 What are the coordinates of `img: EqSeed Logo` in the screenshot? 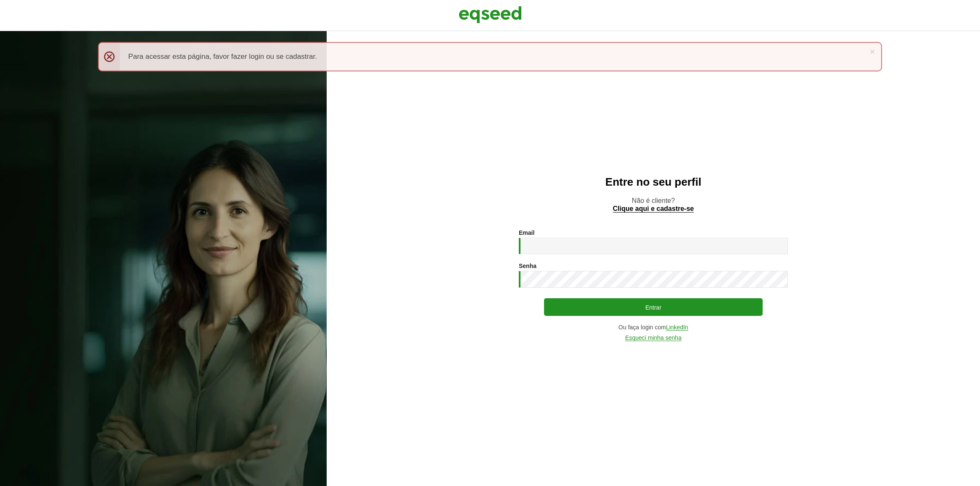 It's located at (490, 15).